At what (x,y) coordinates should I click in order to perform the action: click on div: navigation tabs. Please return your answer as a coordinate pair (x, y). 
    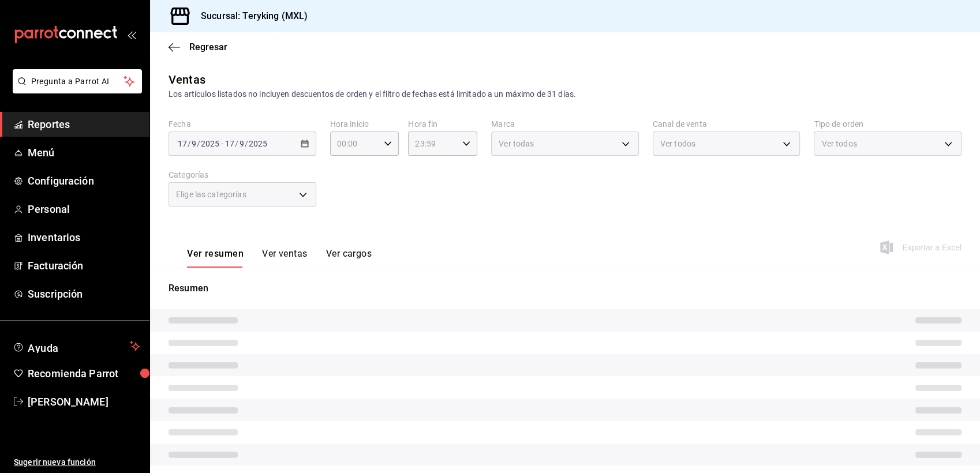
    Looking at the image, I should click on (279, 258).